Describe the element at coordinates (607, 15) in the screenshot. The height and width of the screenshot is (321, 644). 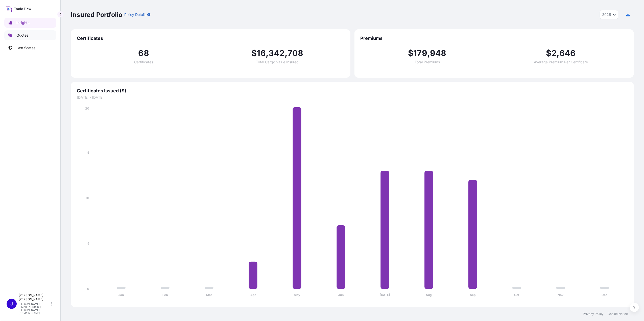
I see `span: 2025` at that location.